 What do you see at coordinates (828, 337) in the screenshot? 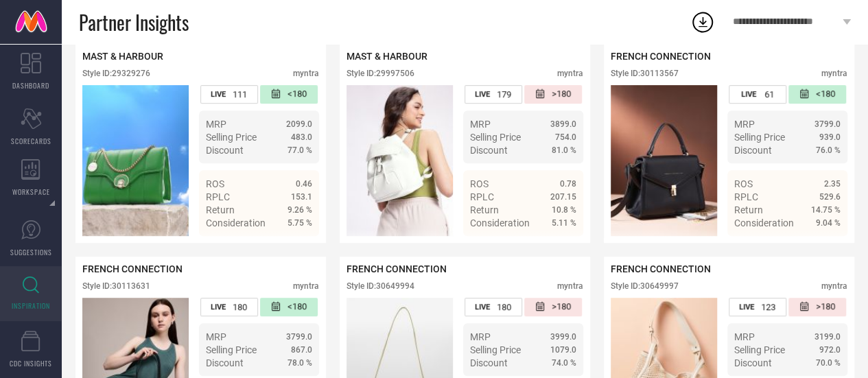
I see `span: 3199.0` at bounding box center [828, 337].